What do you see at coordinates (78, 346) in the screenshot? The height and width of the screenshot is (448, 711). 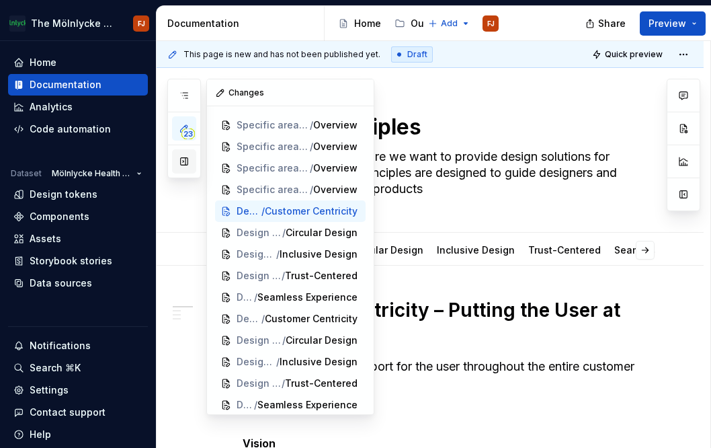 I see `button: Notifications` at bounding box center [78, 346].